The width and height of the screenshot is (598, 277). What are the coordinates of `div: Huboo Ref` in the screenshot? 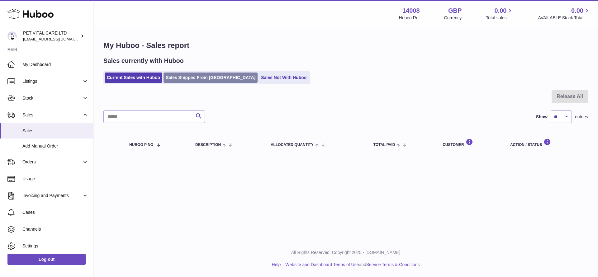 It's located at (409, 18).